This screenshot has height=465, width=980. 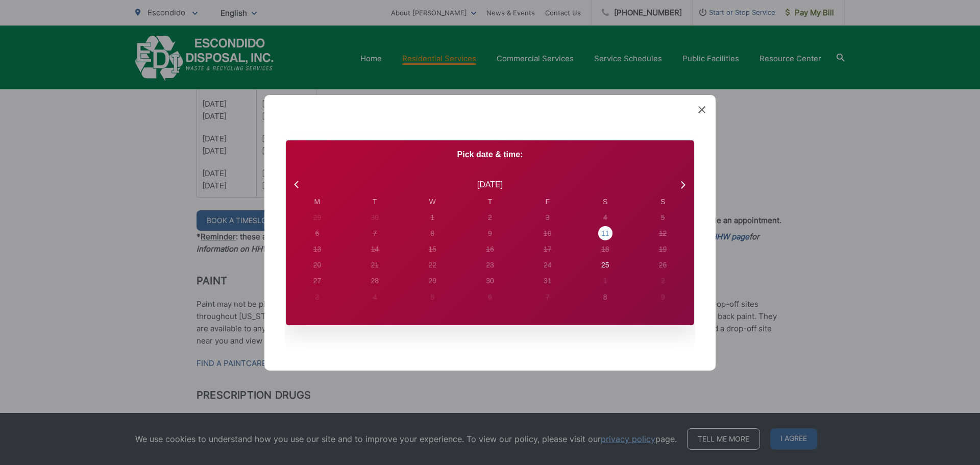 What do you see at coordinates (490, 154) in the screenshot?
I see `p: Pick date & time:` at bounding box center [490, 154].